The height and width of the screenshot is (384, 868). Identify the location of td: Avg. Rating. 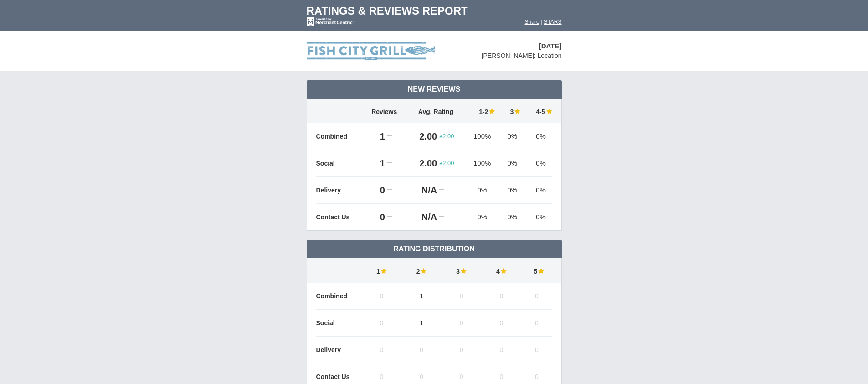
(435, 111).